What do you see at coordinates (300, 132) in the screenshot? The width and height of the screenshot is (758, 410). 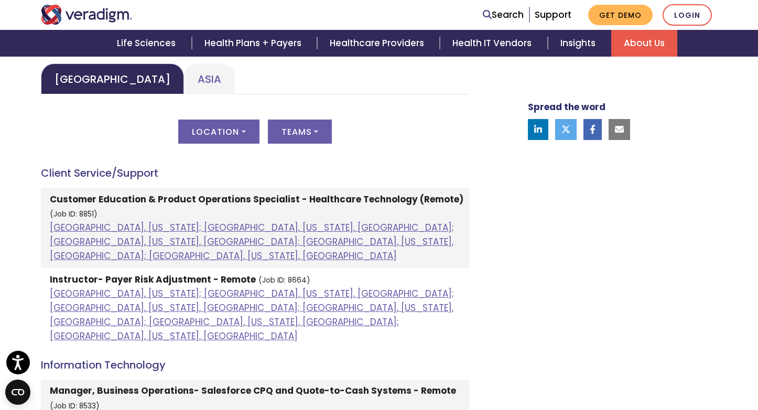 I see `button: Teams` at bounding box center [300, 132].